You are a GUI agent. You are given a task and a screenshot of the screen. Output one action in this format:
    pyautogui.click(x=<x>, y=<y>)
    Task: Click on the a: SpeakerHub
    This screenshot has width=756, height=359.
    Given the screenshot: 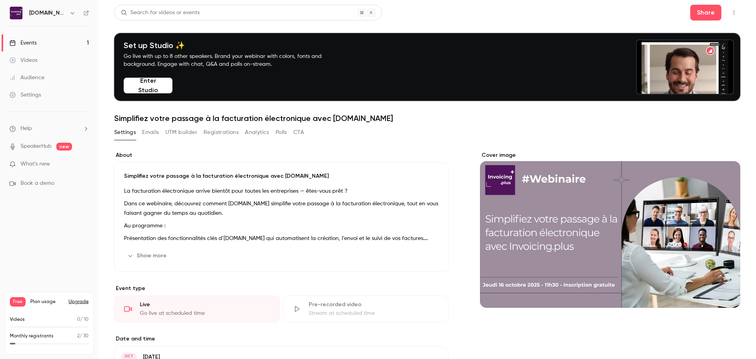 What is the action you would take?
    pyautogui.click(x=36, y=146)
    